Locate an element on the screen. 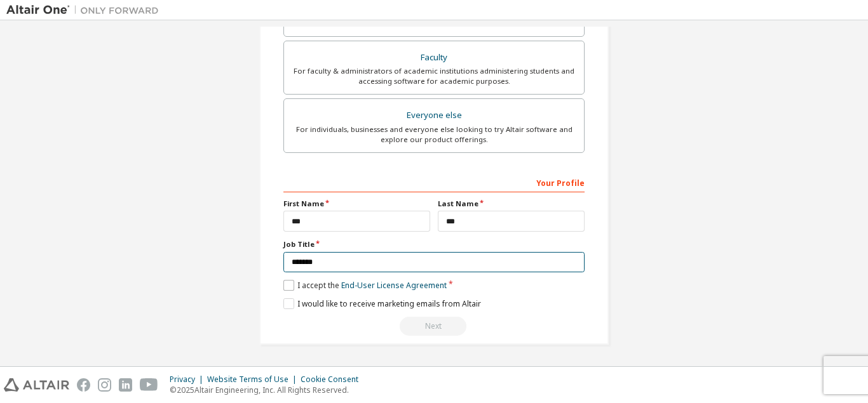 The height and width of the screenshot is (403, 868). label: Job Title is located at coordinates (434, 245).